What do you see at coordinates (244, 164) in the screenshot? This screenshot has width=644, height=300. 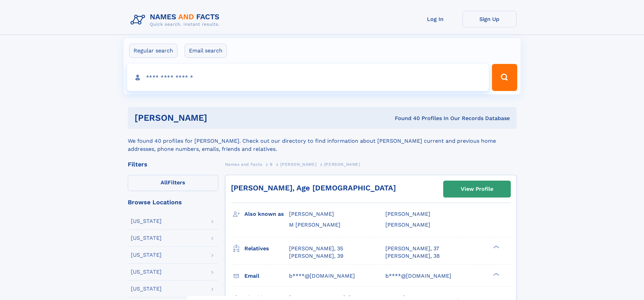 I see `a: Names and Facts` at bounding box center [244, 164].